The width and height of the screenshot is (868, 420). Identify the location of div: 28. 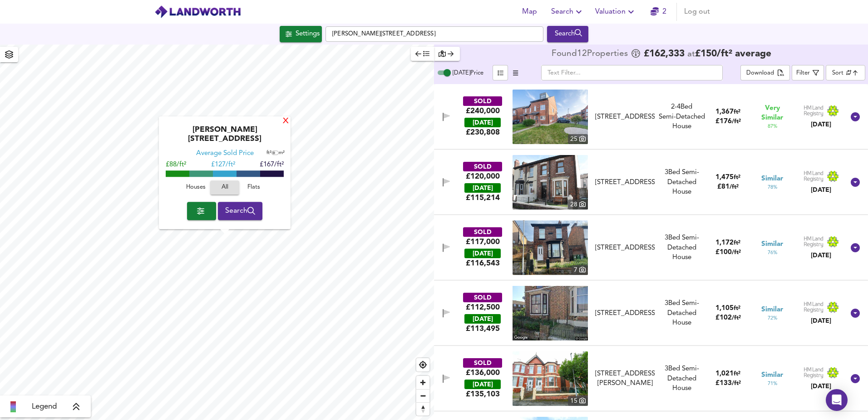
(578, 205).